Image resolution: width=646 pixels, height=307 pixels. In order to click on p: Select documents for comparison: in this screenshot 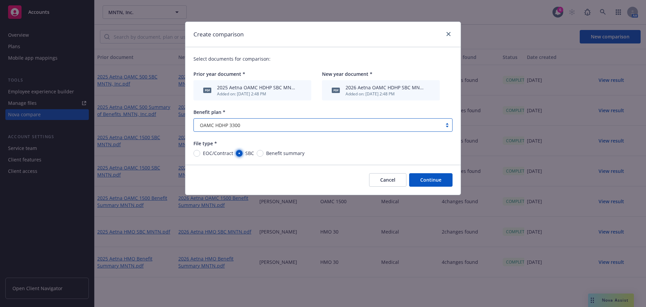, I will do `click(323, 59)`.